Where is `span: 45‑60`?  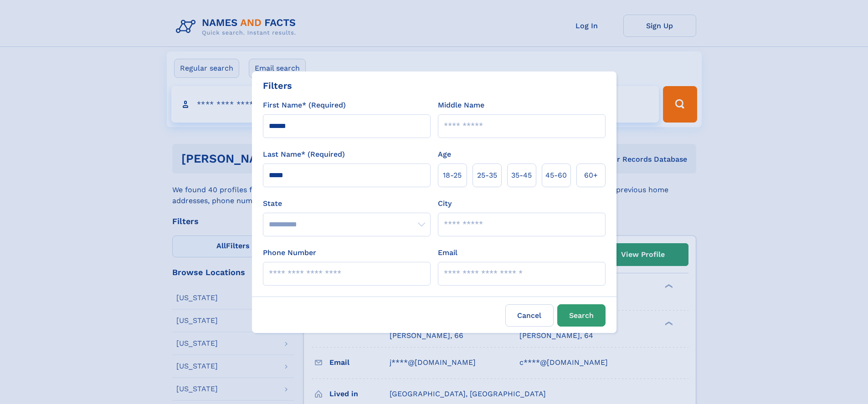 span: 45‑60 is located at coordinates (556, 175).